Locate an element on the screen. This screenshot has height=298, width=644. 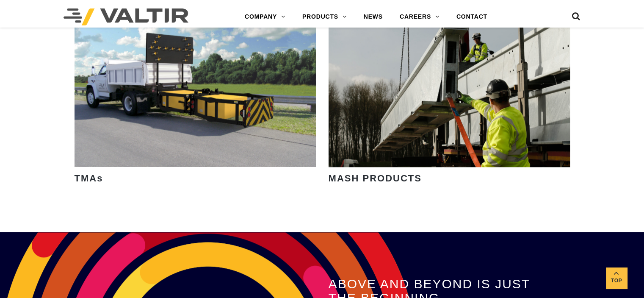
a: Top is located at coordinates (616, 278).